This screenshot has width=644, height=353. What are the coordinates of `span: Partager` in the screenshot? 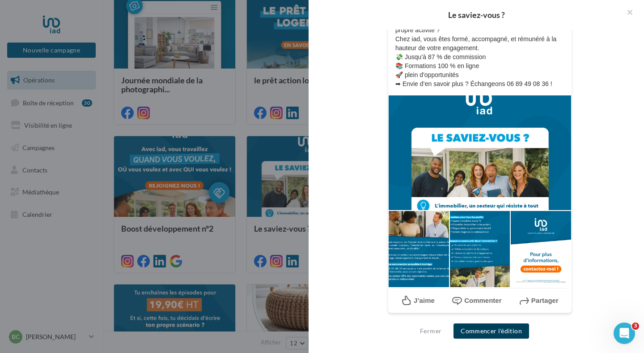 It's located at (545, 300).